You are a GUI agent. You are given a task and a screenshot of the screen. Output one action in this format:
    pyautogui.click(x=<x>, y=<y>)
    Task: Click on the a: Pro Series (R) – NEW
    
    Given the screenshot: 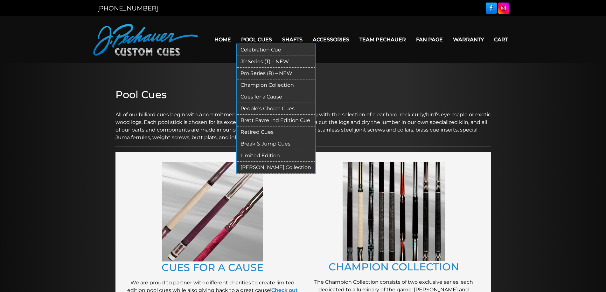 What is the action you would take?
    pyautogui.click(x=276, y=73)
    